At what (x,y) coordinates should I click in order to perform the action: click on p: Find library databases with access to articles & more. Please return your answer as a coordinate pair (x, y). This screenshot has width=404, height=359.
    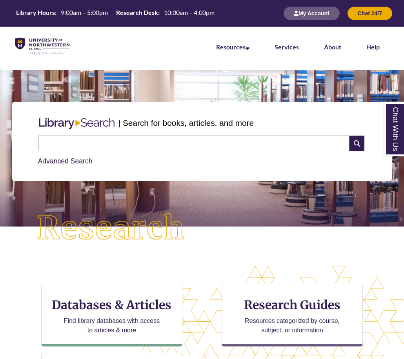
    Looking at the image, I should click on (112, 326).